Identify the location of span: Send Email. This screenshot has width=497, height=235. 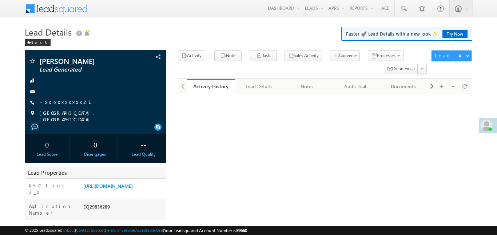
(404, 69).